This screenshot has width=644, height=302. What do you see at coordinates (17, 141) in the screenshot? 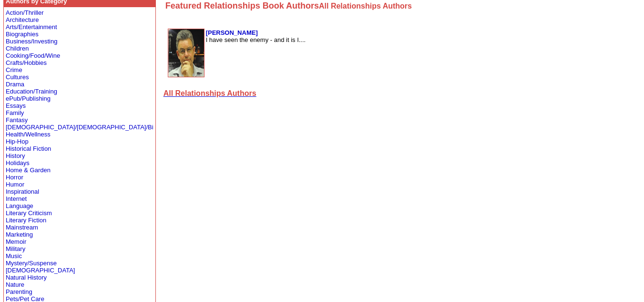
I see `a: Hip-Hop` at bounding box center [17, 141].